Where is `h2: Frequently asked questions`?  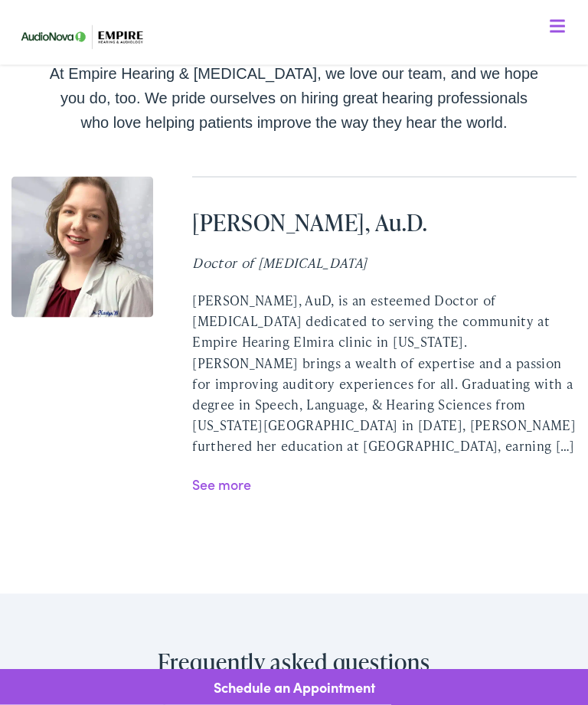 h2: Frequently asked questions is located at coordinates (293, 661).